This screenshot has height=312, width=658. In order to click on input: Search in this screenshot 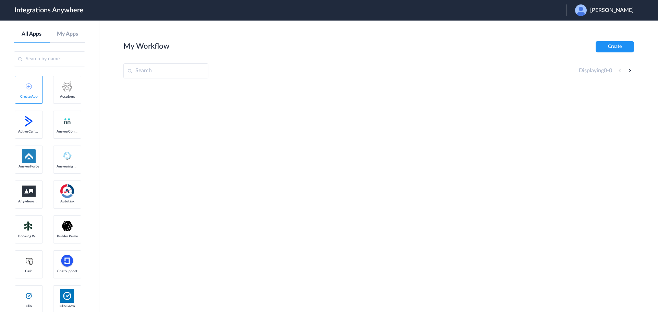, I will do `click(166, 71)`.